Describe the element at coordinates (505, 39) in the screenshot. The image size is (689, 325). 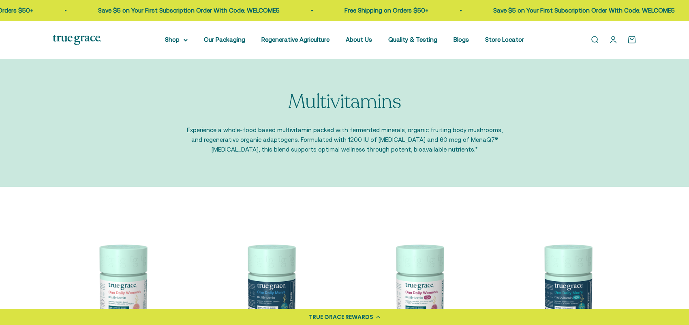
I see `a: Store Locator` at that location.